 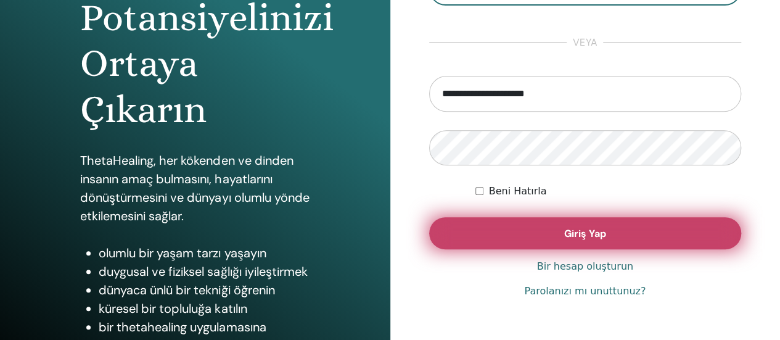 What do you see at coordinates (182, 253) in the screenshot?
I see `font: olumlu bir yaşam tarzı yaşayın` at bounding box center [182, 253].